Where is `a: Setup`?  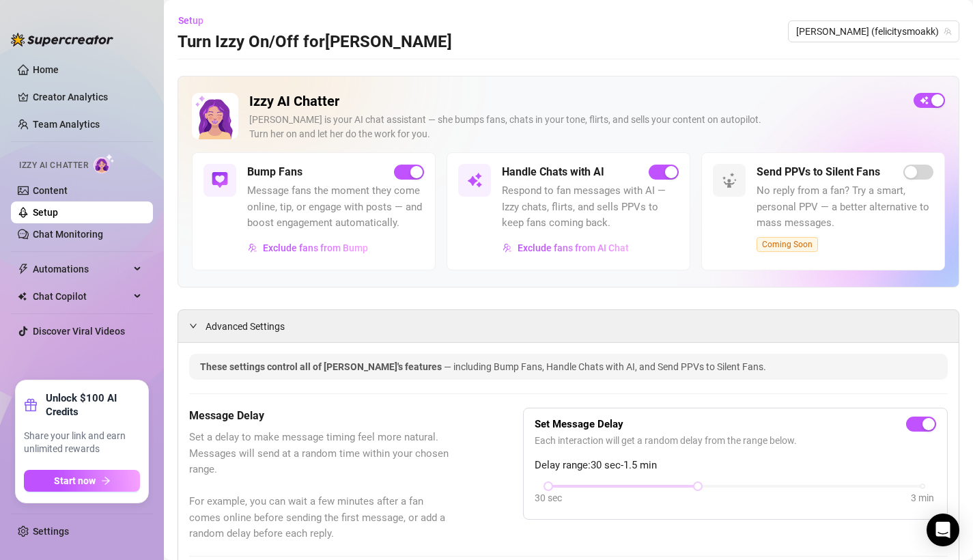
a: Setup is located at coordinates (45, 212).